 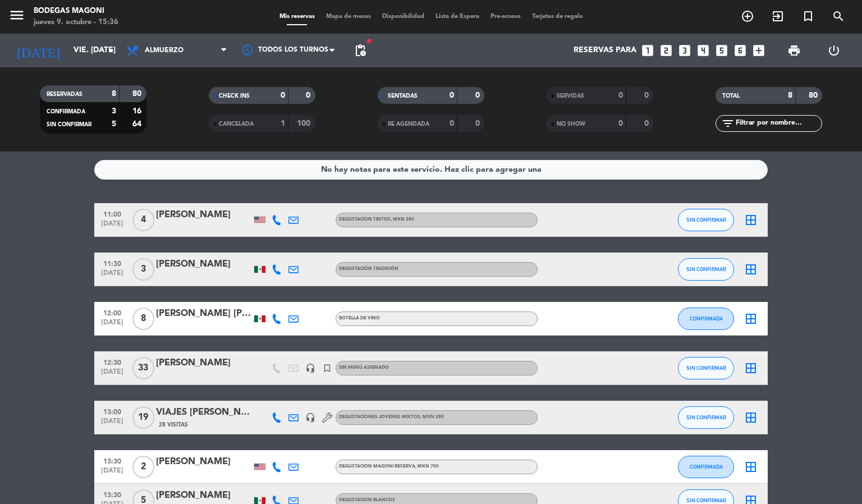 What do you see at coordinates (112, 213) in the screenshot?
I see `span: 11:00` at bounding box center [112, 213].